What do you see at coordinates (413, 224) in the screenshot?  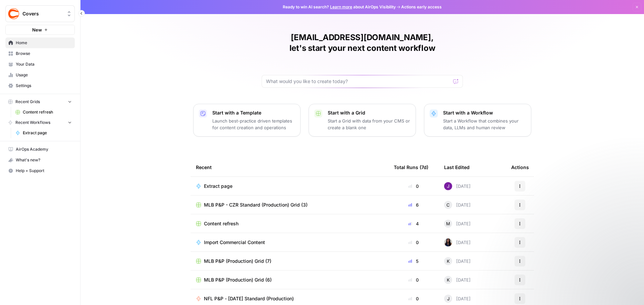 I see `div: 4` at bounding box center [413, 224].